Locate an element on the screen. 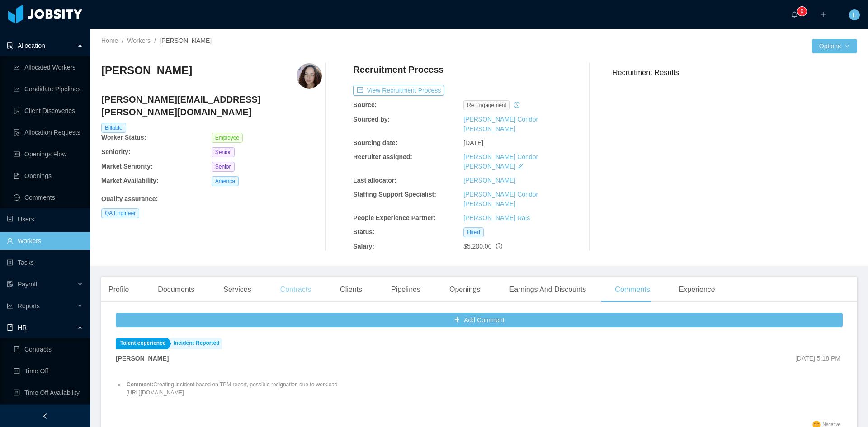 This screenshot has width=868, height=427. i: icon: file-protect is located at coordinates (10, 284).